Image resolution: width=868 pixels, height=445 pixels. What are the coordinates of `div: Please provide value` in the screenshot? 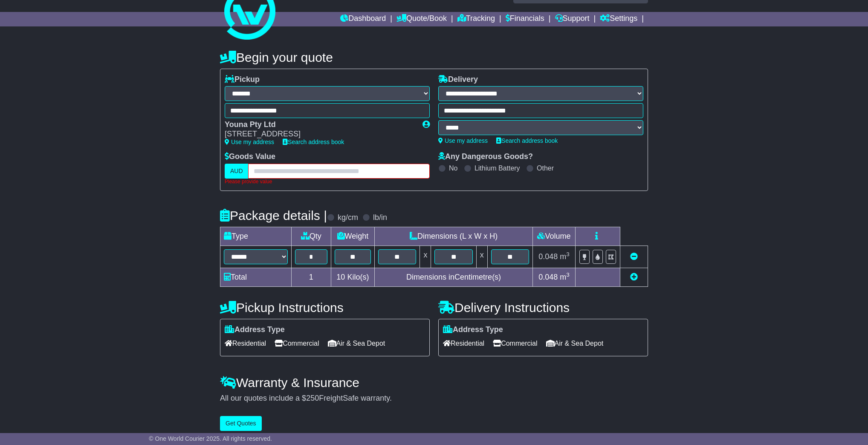 It's located at (327, 182).